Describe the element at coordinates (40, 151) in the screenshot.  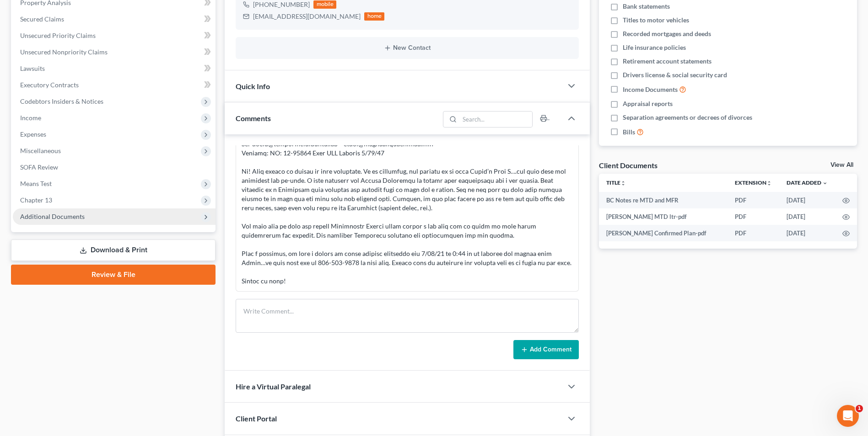
I see `span: Miscellaneous` at that location.